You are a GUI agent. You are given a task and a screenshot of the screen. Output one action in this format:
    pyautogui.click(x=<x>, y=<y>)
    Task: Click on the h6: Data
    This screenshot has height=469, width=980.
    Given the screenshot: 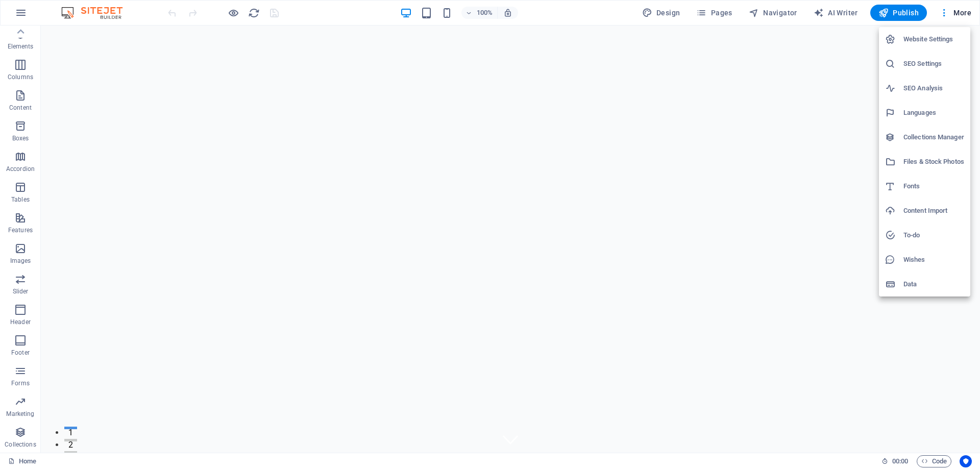 What is the action you would take?
    pyautogui.click(x=933, y=284)
    